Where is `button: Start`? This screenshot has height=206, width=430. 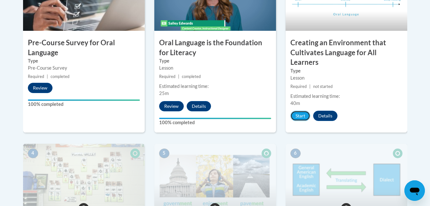
button: Start is located at coordinates (300, 116).